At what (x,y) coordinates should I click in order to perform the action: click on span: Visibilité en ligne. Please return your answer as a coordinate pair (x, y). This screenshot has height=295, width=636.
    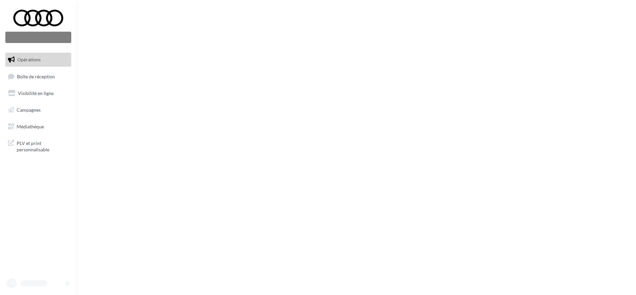
    Looking at the image, I should click on (36, 93).